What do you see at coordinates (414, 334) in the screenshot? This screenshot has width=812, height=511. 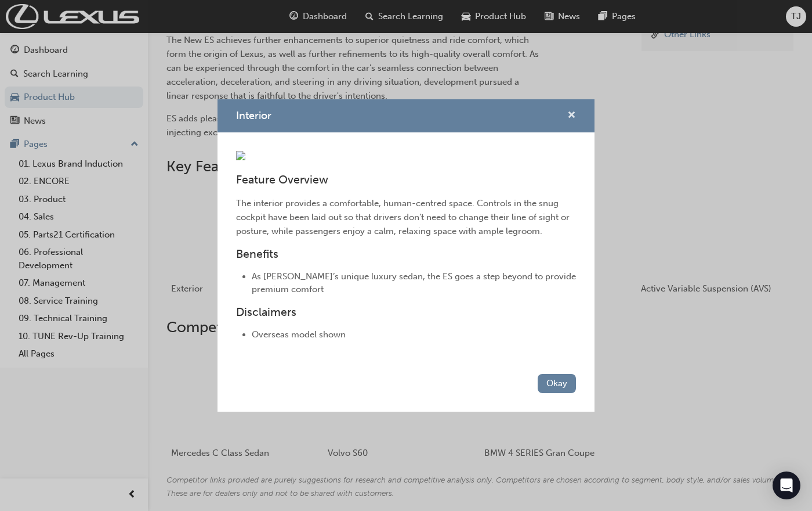 I see `li: Overseas model shown` at bounding box center [414, 334].